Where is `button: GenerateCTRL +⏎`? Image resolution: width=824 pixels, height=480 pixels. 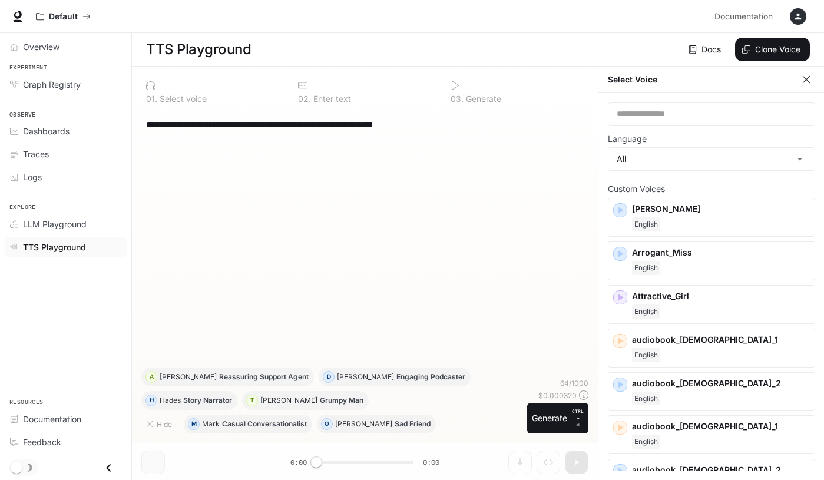
button: GenerateCTRL +⏎ is located at coordinates (558, 418).